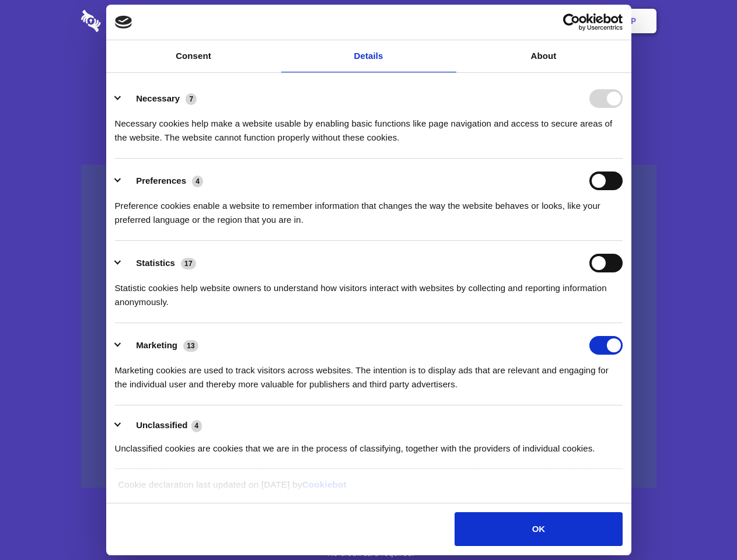 The image size is (737, 560). What do you see at coordinates (369, 208) in the screenshot?
I see `div: Preference cookies enable a website to remember information that changes the way the website beha...` at bounding box center [369, 208].